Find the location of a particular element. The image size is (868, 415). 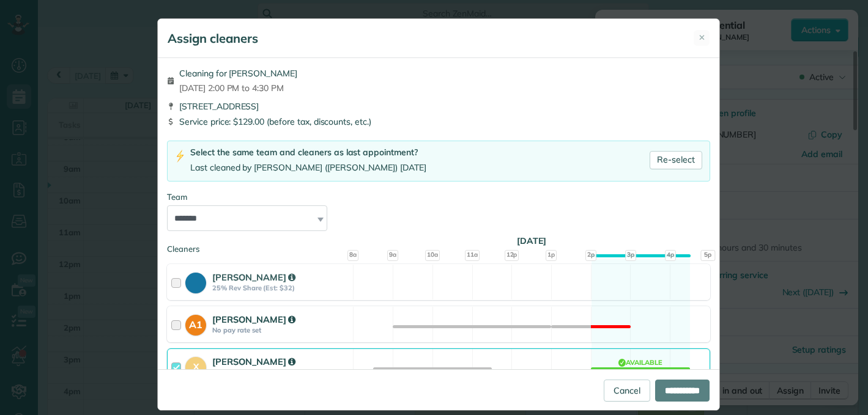

div: Team is located at coordinates (439, 197).